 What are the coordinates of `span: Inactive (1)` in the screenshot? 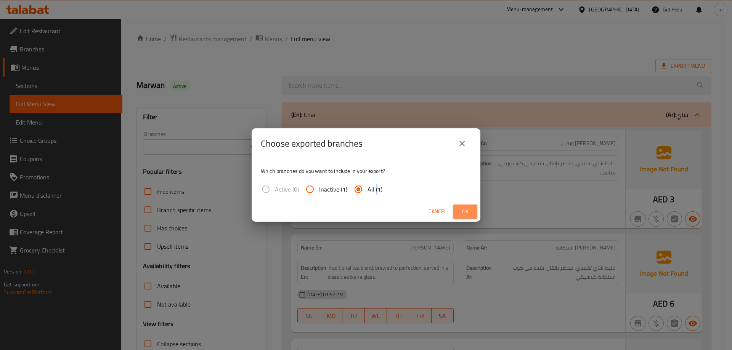 It's located at (333, 189).